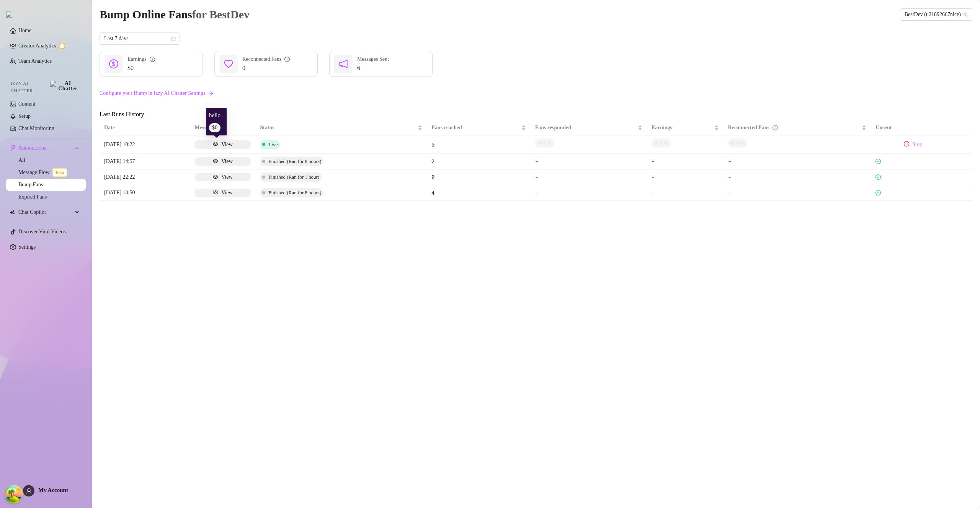 The image size is (980, 508). Describe the element at coordinates (883, 128) in the screenshot. I see `th: Unsent` at that location.